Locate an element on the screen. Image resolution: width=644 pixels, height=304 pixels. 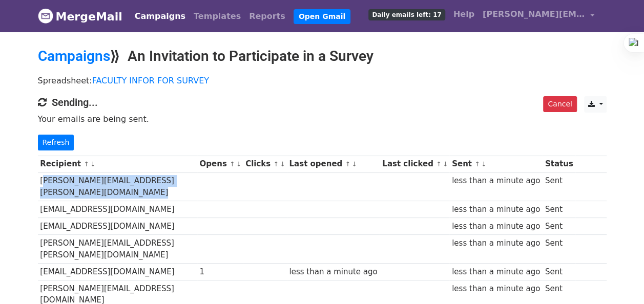
span: Daily emails left: 17 is located at coordinates (406, 15).